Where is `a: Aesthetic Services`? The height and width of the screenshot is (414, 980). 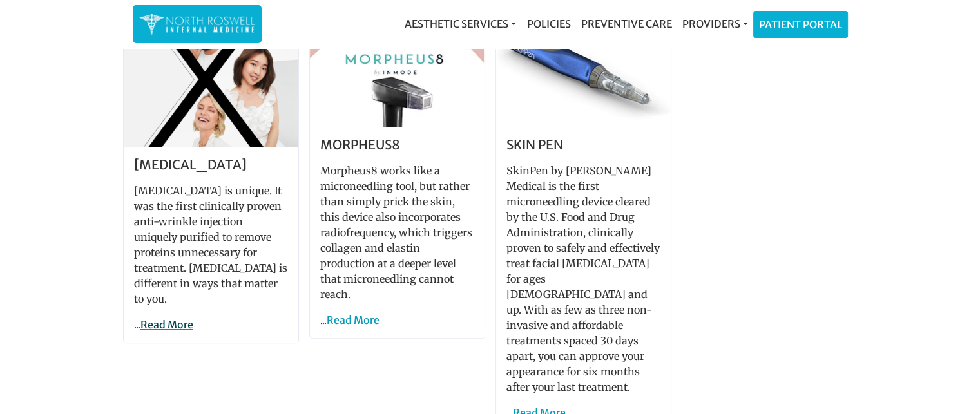 a: Aesthetic Services is located at coordinates (460, 24).